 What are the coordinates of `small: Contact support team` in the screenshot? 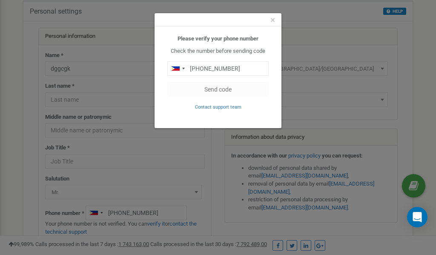 It's located at (218, 107).